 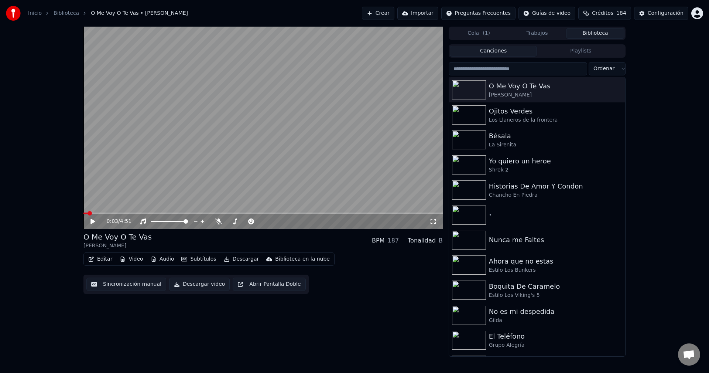 I want to click on button: Canciones, so click(x=493, y=51).